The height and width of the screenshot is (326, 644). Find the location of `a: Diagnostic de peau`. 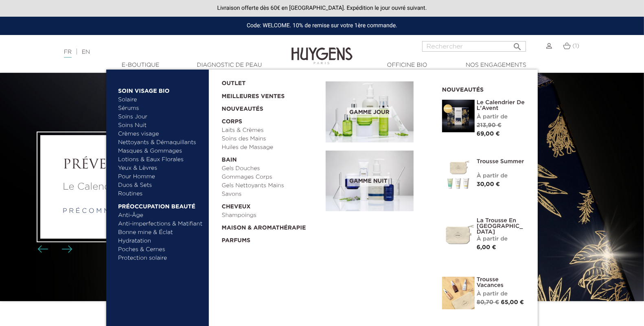

a: Diagnostic de peau is located at coordinates (229, 65).